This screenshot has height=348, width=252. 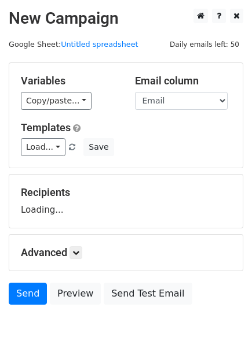 What do you see at coordinates (126, 19) in the screenshot?
I see `h2: New Campaign` at bounding box center [126, 19].